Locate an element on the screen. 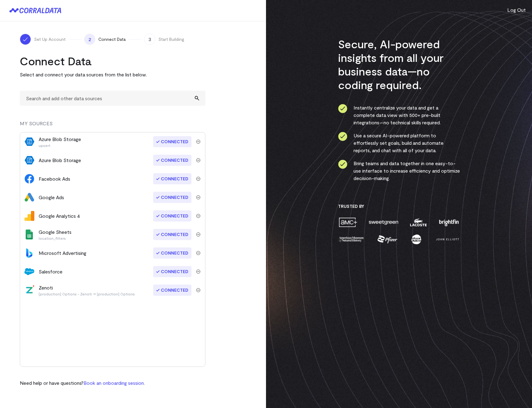 The image size is (532, 408). div: MY SOURCES is located at coordinates (113, 126).